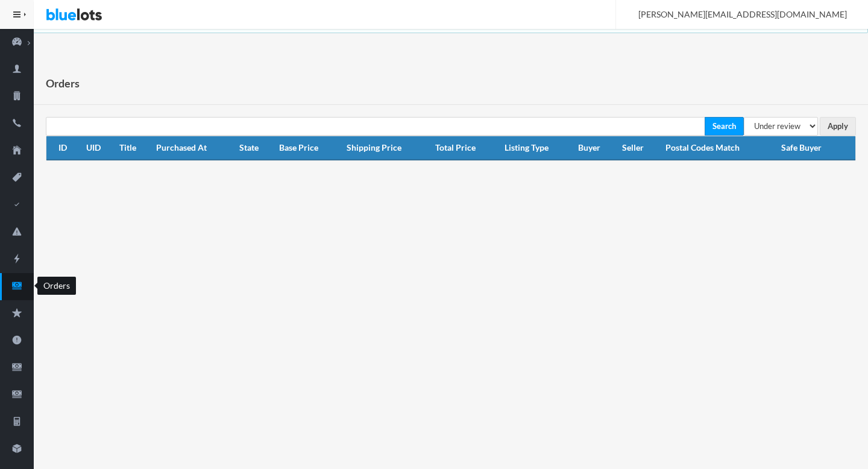 This screenshot has width=868, height=469. I want to click on th: Purchased At, so click(193, 148).